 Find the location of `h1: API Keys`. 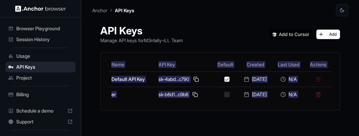

h1: API Keys is located at coordinates (142, 31).